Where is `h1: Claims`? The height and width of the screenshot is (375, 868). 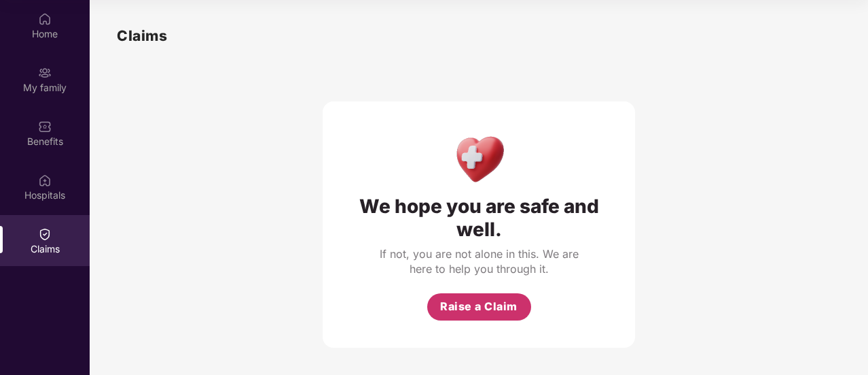 h1: Claims is located at coordinates (142, 35).